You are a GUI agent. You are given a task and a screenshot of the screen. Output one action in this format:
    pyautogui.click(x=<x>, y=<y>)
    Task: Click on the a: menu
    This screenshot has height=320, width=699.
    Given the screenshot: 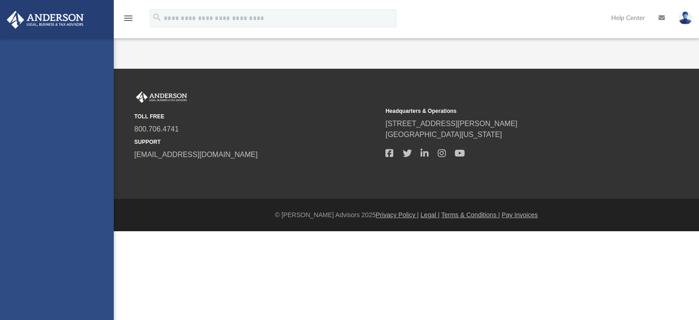 What is the action you would take?
    pyautogui.click(x=128, y=20)
    